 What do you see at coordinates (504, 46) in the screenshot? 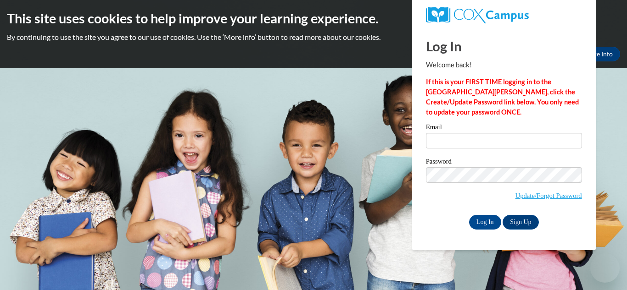
I see `h1: Log In` at bounding box center [504, 46].